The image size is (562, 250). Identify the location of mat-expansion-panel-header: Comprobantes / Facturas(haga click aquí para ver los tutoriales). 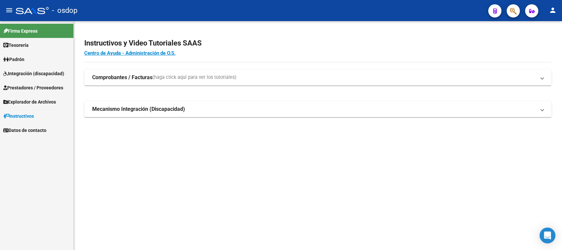
(318, 77).